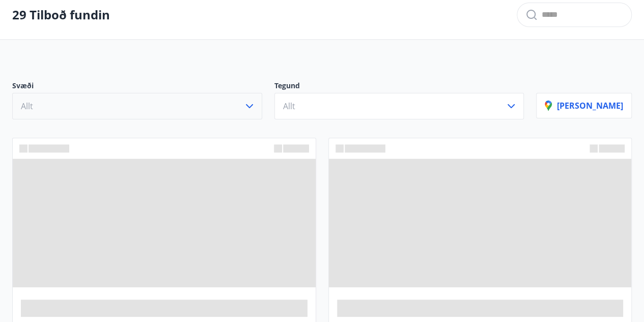 The height and width of the screenshot is (322, 644). Describe the element at coordinates (61, 15) in the screenshot. I see `p: 29 Tilboð fundin` at that location.